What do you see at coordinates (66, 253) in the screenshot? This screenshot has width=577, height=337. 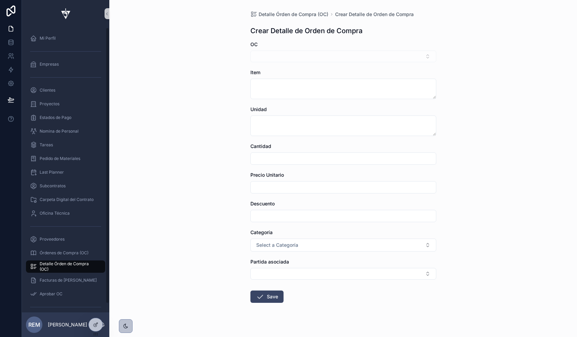 I see `a: Órdenes de Compra (OC)` at bounding box center [66, 253].